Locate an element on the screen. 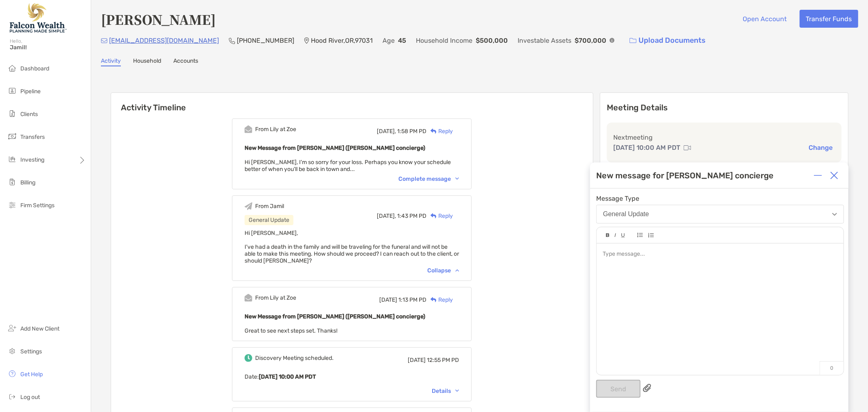 Image resolution: width=868 pixels, height=412 pixels. p: Hood River , OR , 97031 is located at coordinates (342, 40).